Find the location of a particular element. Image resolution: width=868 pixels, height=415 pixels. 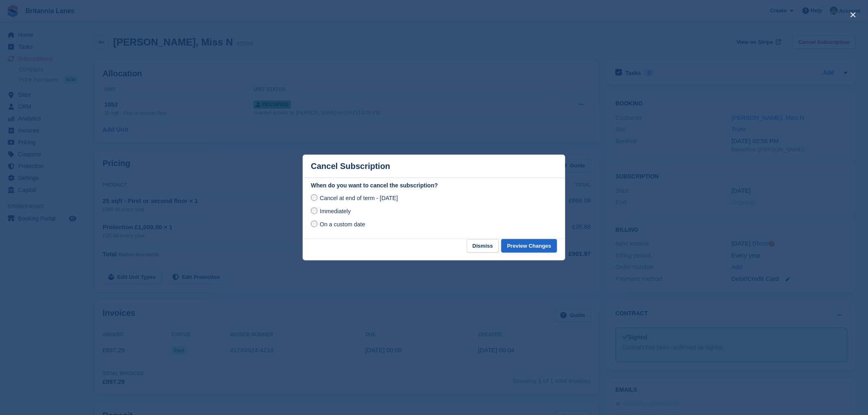

label: When do you want to cancel the subscription? is located at coordinates (434, 185).